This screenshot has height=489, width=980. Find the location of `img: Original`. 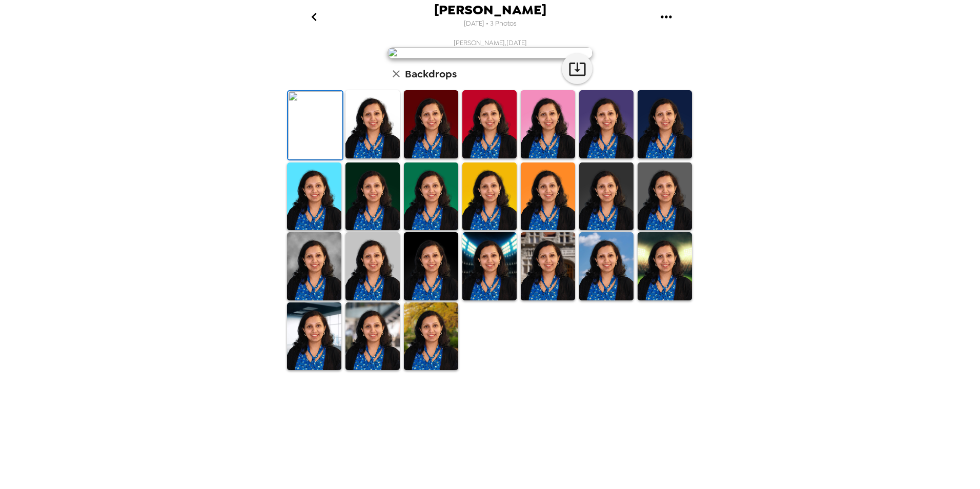

img: Original is located at coordinates (315, 125).